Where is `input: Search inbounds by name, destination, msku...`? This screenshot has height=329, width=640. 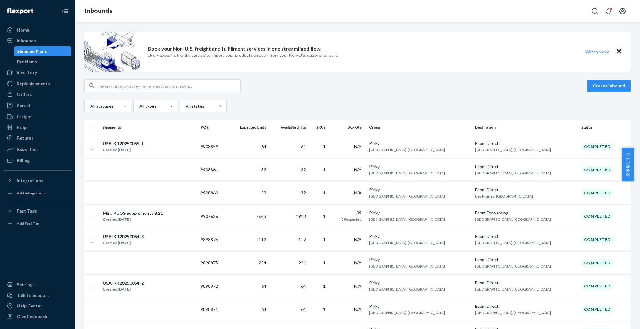 input: Search inbounds by name, destination, msku... is located at coordinates (170, 86).